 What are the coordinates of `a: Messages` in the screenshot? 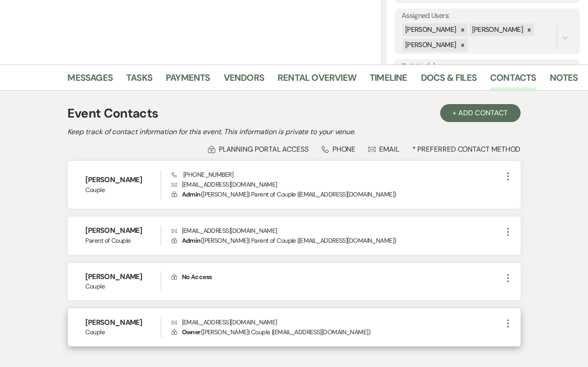 It's located at (91, 80).